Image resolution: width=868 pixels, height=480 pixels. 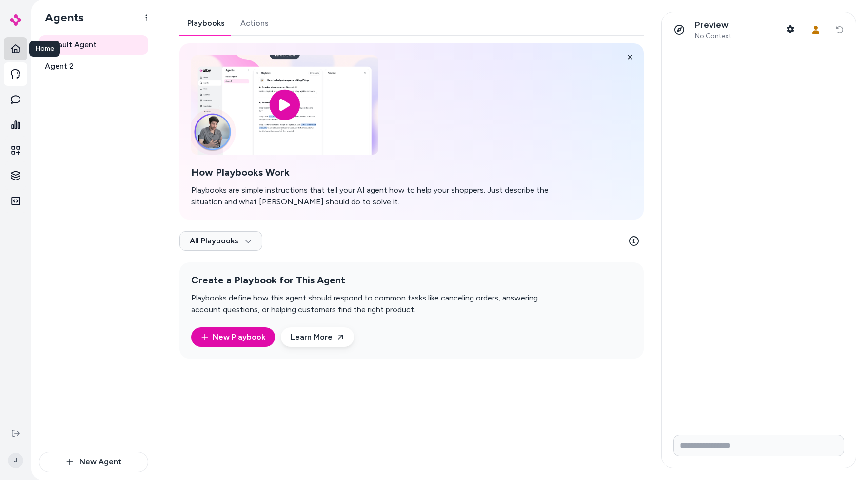 I want to click on button: New Agent, so click(x=93, y=462).